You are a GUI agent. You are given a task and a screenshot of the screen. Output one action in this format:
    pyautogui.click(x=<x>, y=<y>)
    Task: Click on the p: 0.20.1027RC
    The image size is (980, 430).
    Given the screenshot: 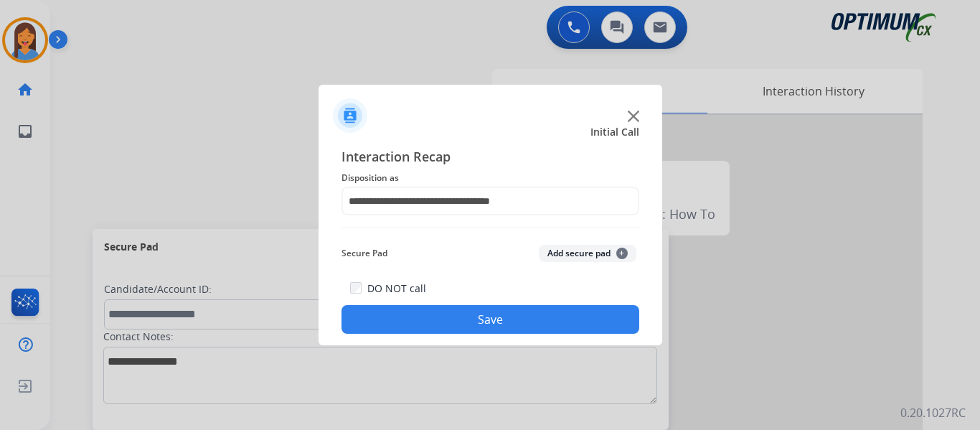 What is the action you would take?
    pyautogui.click(x=933, y=413)
    